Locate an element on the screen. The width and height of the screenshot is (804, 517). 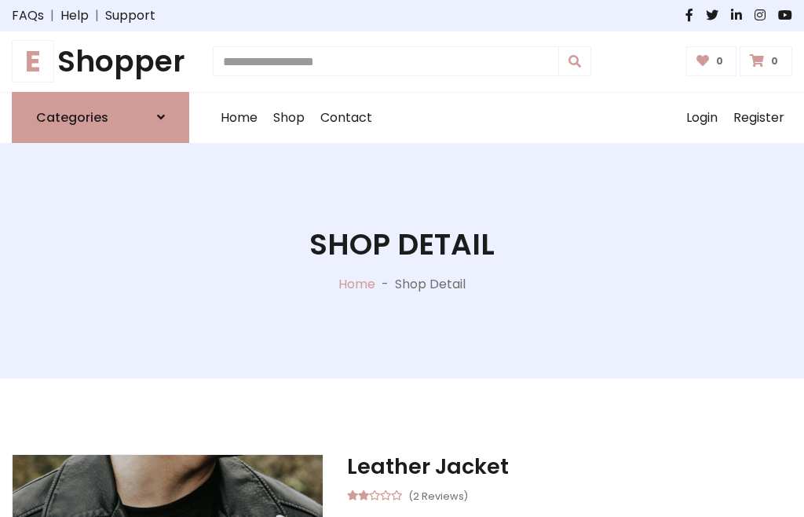
h3: Leather Jacket is located at coordinates (570, 467).